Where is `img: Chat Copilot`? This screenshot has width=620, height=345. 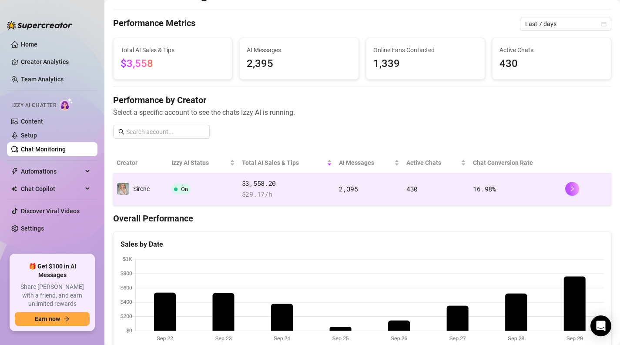 img: Chat Copilot is located at coordinates (14, 189).